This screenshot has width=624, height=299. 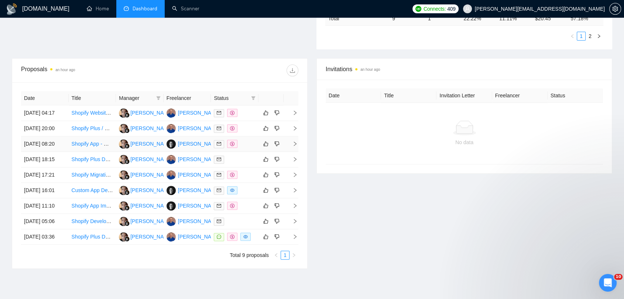 What do you see at coordinates (292, 70) in the screenshot?
I see `button: download` at bounding box center [292, 70].